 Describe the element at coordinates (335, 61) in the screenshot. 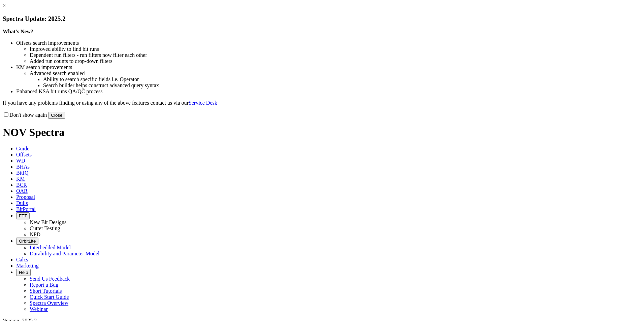

I see `li: Added run counts to drop-down filters` at that location.